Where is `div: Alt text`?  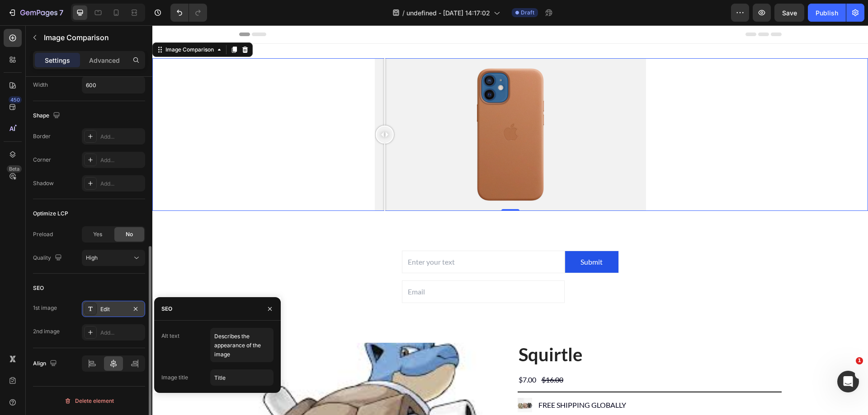 div: Alt text is located at coordinates (171, 336).